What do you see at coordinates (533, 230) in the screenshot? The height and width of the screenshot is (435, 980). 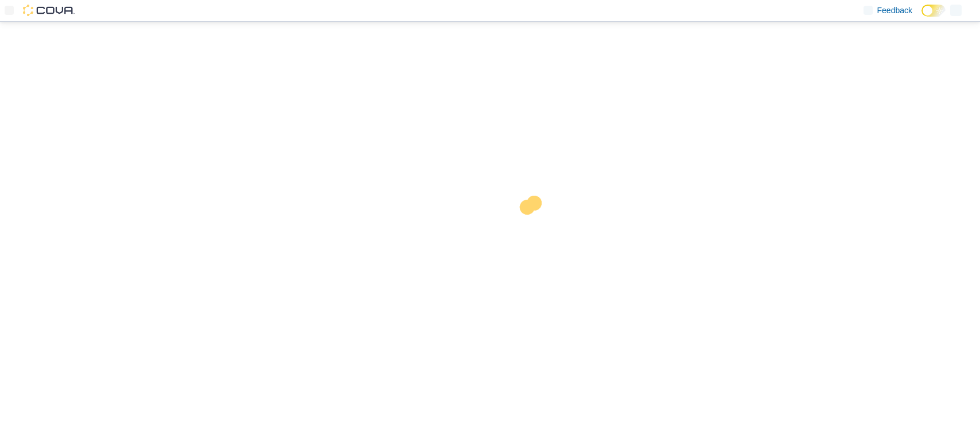 I see `img: cova-loader` at bounding box center [533, 230].